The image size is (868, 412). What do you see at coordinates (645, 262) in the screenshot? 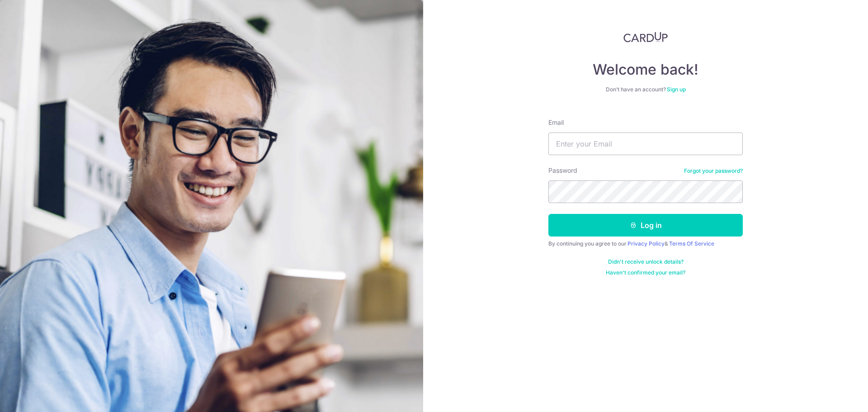
I see `a: Didn't receive unlock details?` at bounding box center [645, 262].